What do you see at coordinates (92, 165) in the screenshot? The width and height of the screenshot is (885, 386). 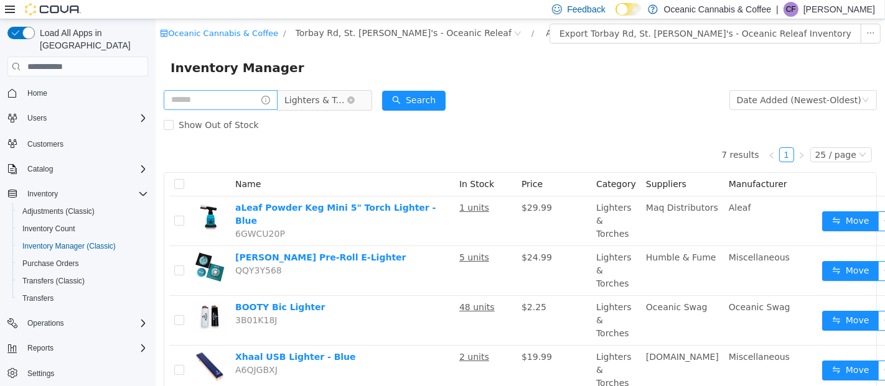 I see `span: Name` at bounding box center [92, 165].